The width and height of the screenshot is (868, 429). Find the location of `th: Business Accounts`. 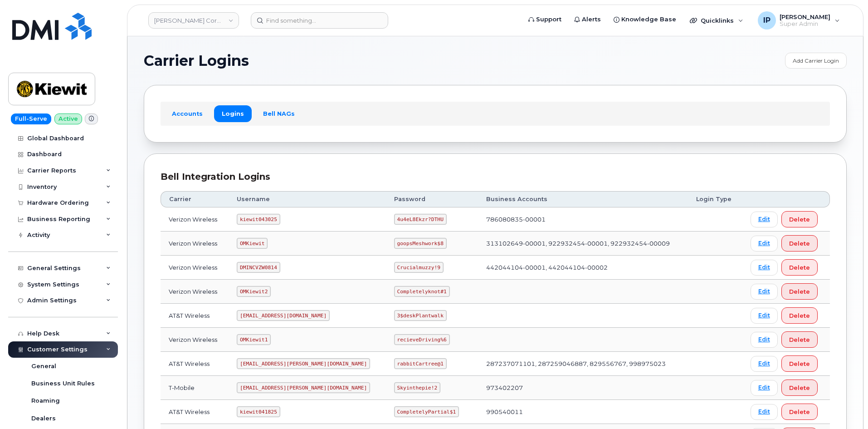

th: Business Accounts is located at coordinates (583, 199).